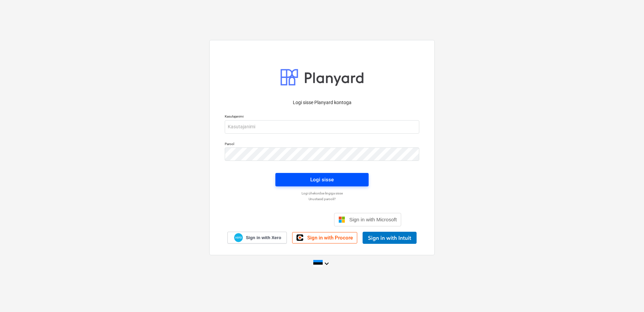 The width and height of the screenshot is (644, 312). Describe the element at coordinates (322, 144) in the screenshot. I see `p: Parool` at that location.